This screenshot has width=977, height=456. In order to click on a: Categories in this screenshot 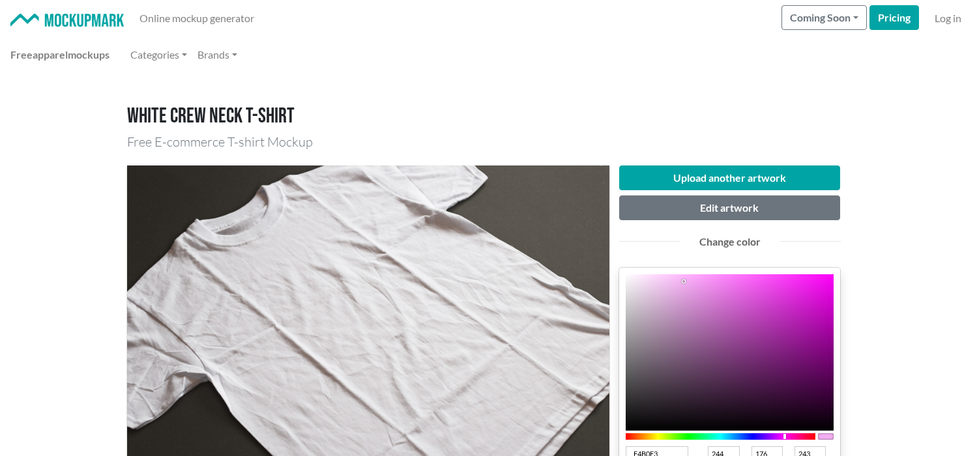, I will do `click(158, 55)`.